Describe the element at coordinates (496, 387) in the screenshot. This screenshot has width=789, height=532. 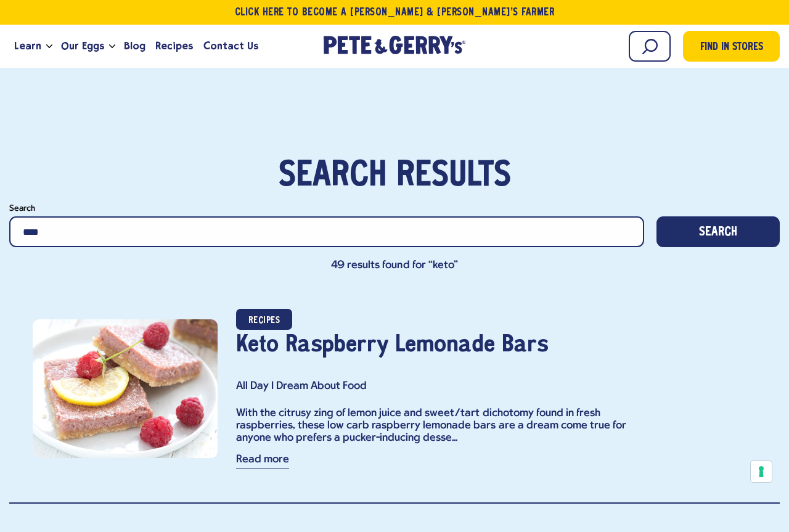
I see `p: All Day I Dream About Food` at that location.